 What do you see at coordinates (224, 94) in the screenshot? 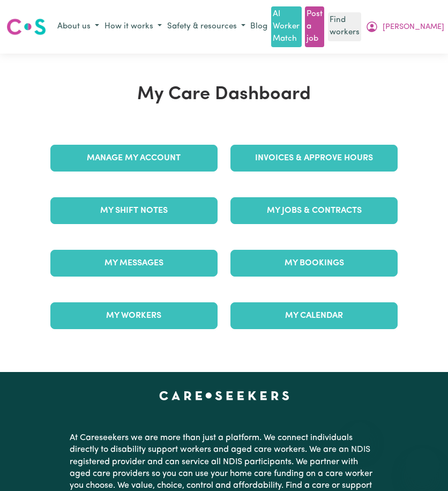
I see `h1: My Care Dashboard` at bounding box center [224, 94].